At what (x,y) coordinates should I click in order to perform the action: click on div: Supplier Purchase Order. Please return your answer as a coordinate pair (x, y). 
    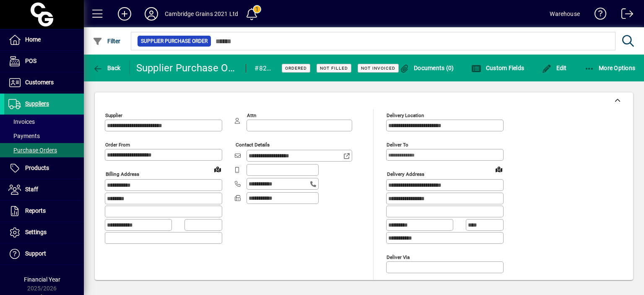
    Looking at the image, I should click on (187, 68).